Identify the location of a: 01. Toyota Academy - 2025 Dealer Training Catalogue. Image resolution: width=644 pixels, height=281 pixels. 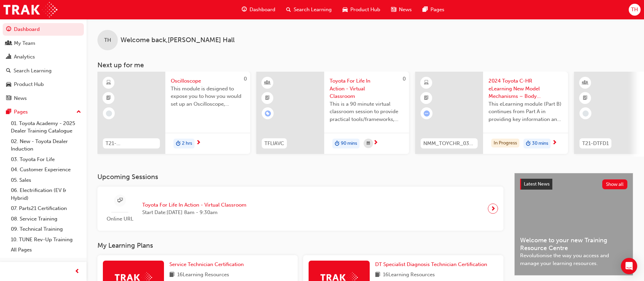
(46, 127).